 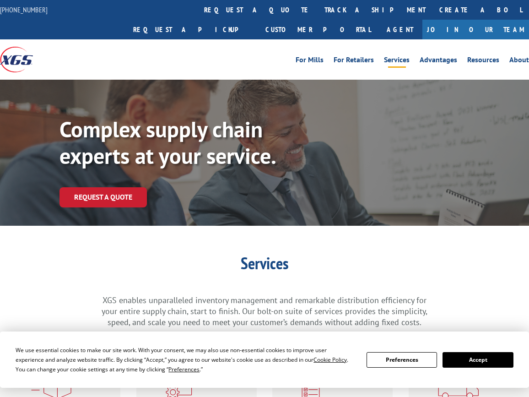 I want to click on h1: Services, so click(x=265, y=266).